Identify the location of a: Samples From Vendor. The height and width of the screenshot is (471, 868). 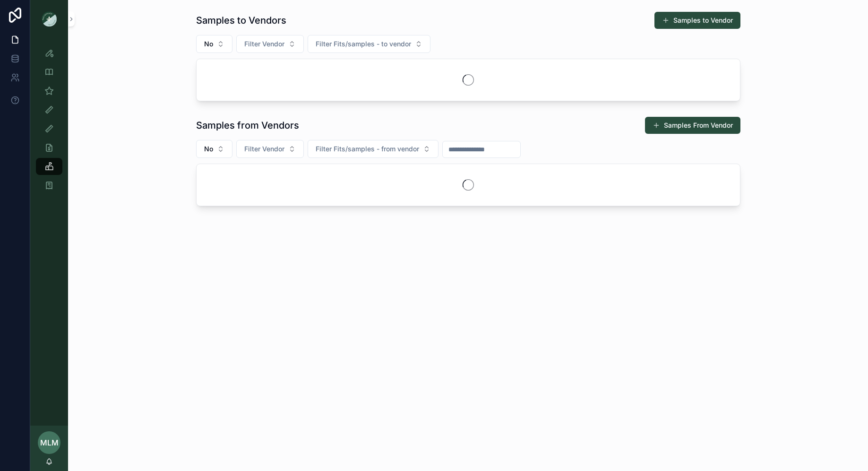
(693, 125).